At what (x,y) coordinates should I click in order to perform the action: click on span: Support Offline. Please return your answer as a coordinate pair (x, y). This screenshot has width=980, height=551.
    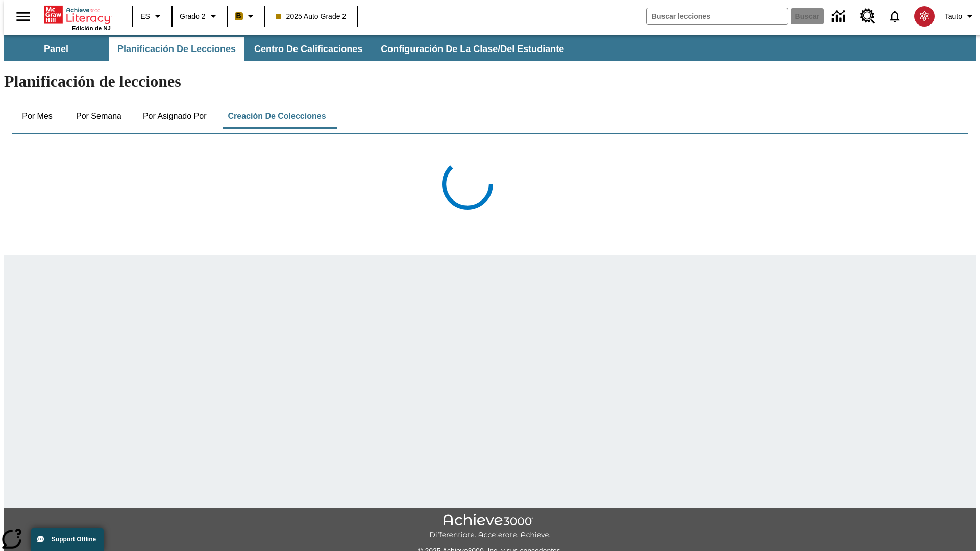
    Looking at the image, I should click on (73, 539).